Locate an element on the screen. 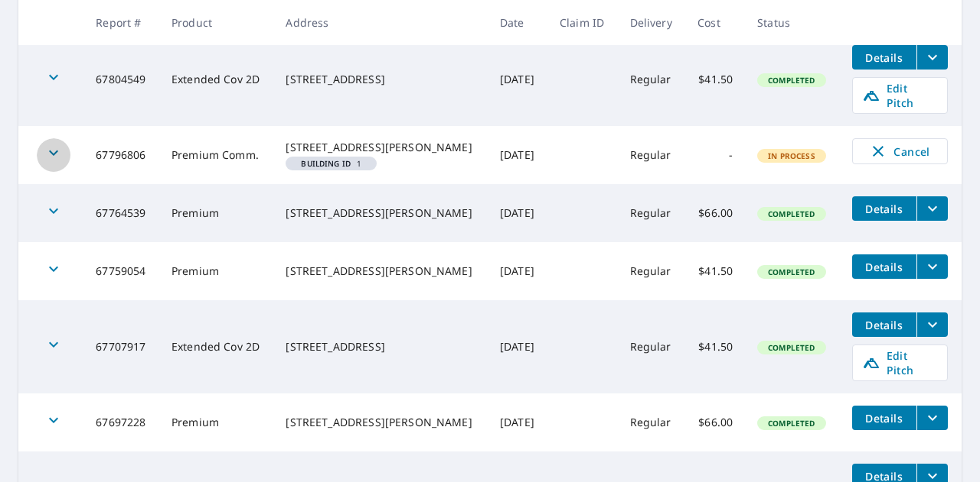 The image size is (980, 482). button: filesDropdownBtn-67707917 is located at coordinates (931, 325).